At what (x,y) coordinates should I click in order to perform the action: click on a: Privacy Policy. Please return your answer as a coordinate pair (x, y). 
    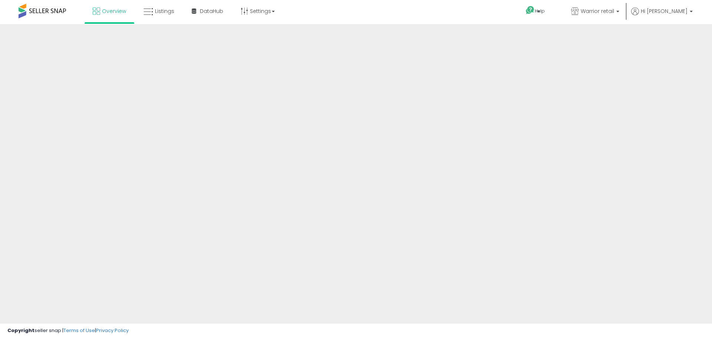
    Looking at the image, I should click on (112, 330).